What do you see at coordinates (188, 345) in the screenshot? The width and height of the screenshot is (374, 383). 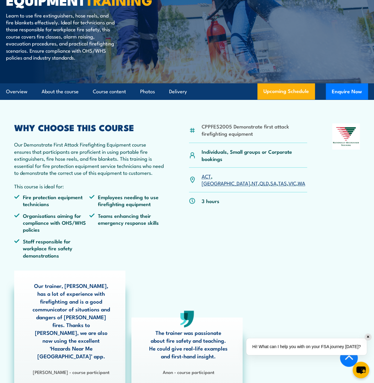 I see `p: The trainer was passionate about fire safety and teaching. He could give real-life examples and f...` at bounding box center [188, 345].